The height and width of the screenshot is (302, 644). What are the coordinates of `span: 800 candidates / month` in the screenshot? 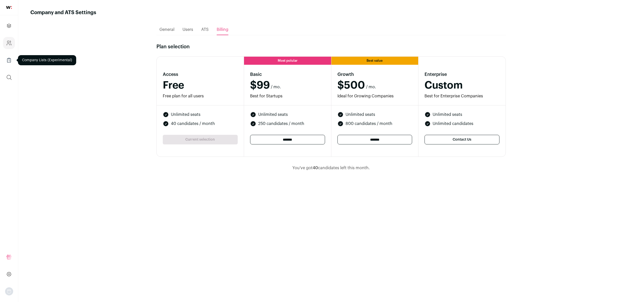 It's located at (369, 123).